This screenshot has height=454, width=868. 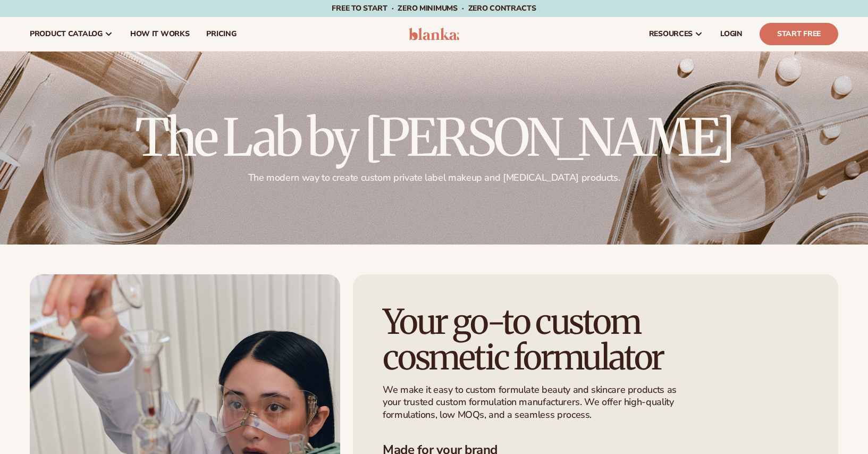 I want to click on p: We make it easy to custom formulate beauty and skincare products as your trusted custom formulati..., so click(x=533, y=403).